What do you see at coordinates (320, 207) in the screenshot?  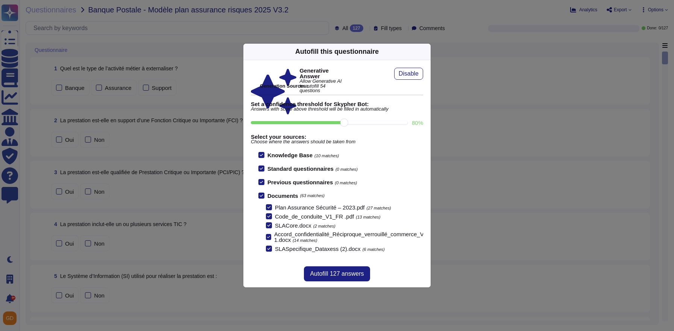 I see `span: Plan Assurance Sécurité – 2023.pdf` at bounding box center [320, 207].